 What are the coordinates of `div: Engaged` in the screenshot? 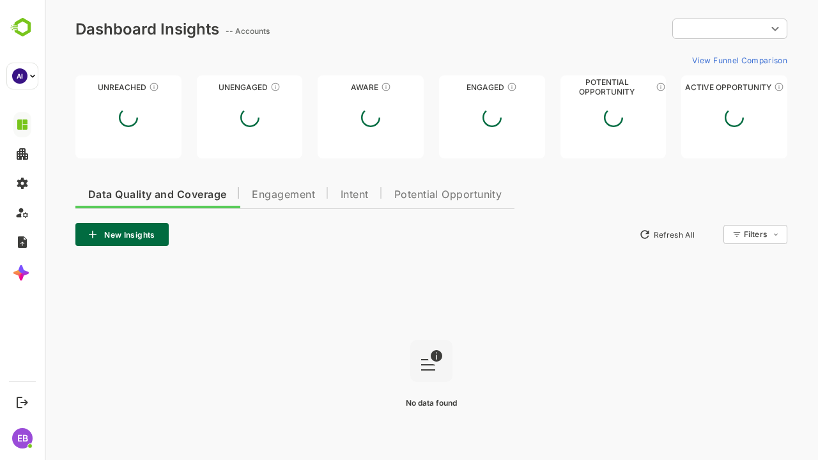 It's located at (447, 87).